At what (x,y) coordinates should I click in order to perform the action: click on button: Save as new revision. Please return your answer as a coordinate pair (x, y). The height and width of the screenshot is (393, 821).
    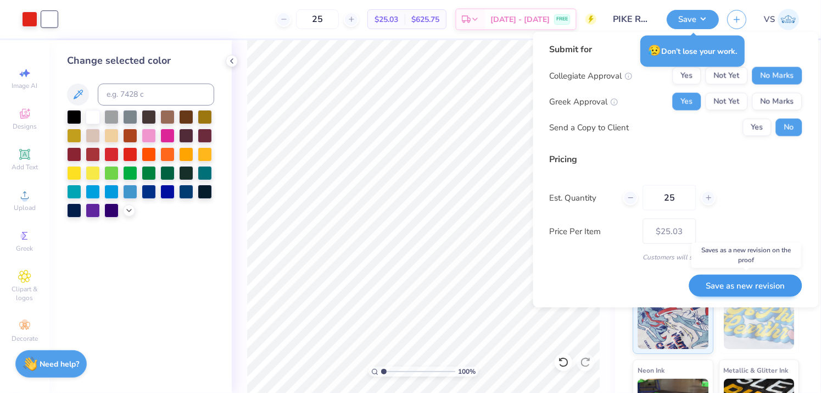
    Looking at the image, I should click on (745, 285).